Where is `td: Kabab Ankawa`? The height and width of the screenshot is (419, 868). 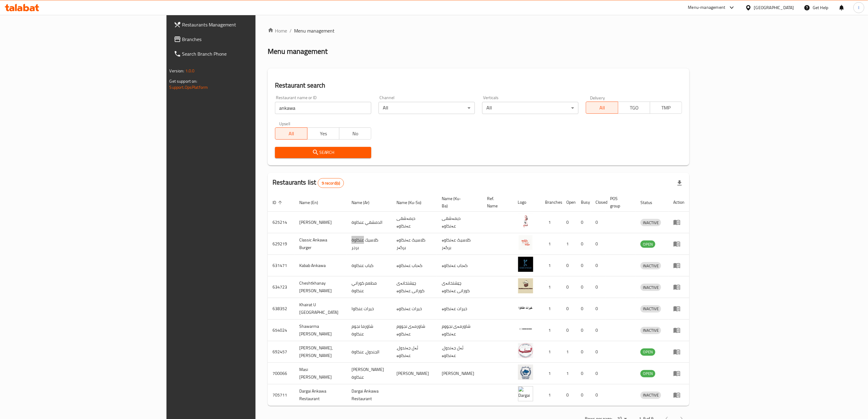 td: Kabab Ankawa is located at coordinates (320, 265).